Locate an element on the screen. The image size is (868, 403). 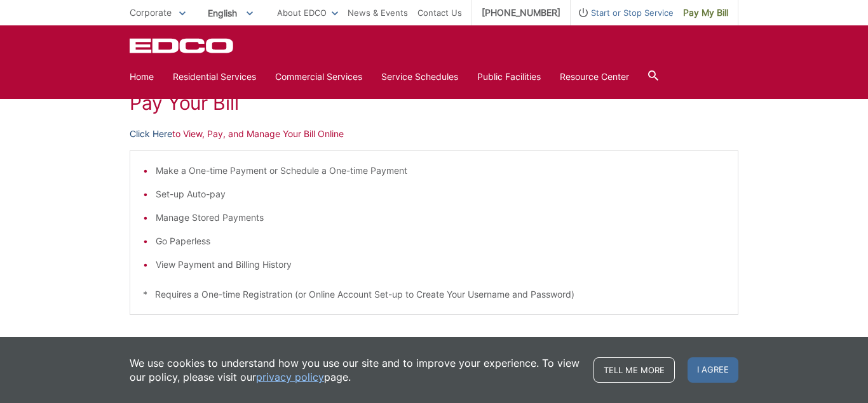
li: View Payment and Billing History is located at coordinates (441, 265).